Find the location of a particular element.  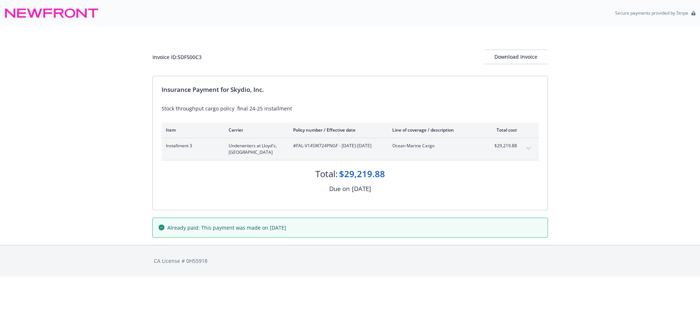

div: Carrier is located at coordinates (255, 130).